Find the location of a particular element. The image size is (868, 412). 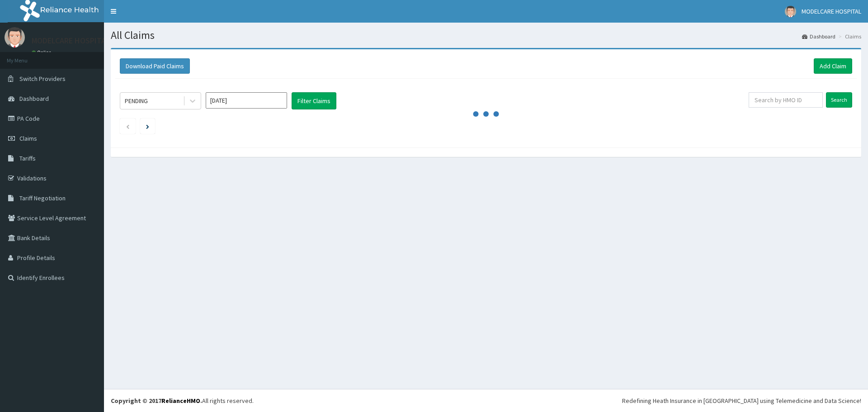

footer: All rights reserved. is located at coordinates (486, 400).